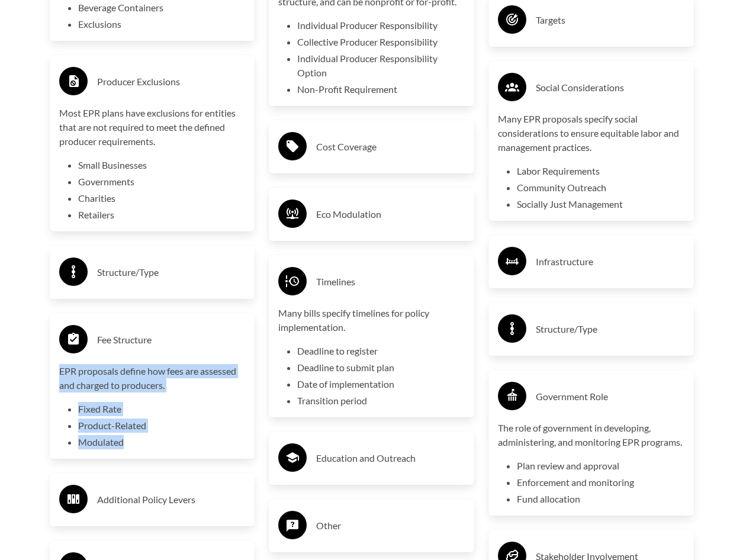 The image size is (743, 560). Describe the element at coordinates (162, 198) in the screenshot. I see `li: Charities` at that location.